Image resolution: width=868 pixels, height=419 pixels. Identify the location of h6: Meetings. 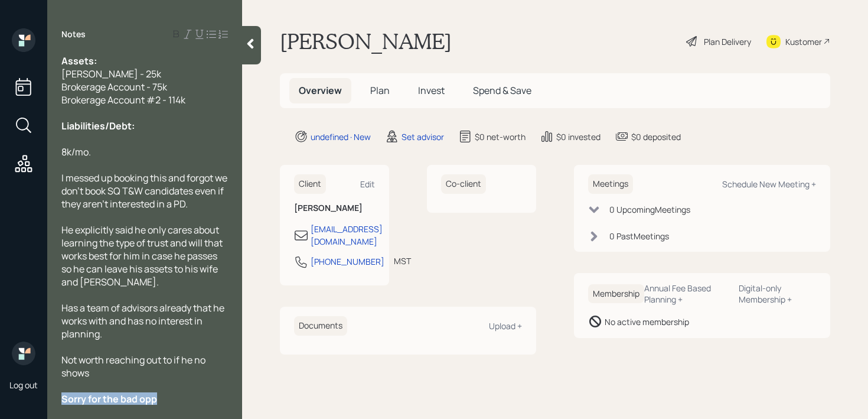
(610, 184).